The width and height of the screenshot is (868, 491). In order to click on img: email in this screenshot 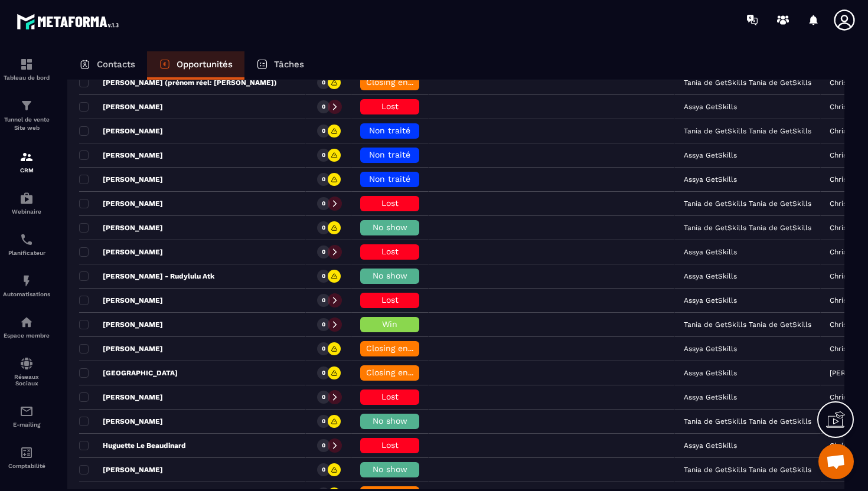, I will do `click(27, 412)`.